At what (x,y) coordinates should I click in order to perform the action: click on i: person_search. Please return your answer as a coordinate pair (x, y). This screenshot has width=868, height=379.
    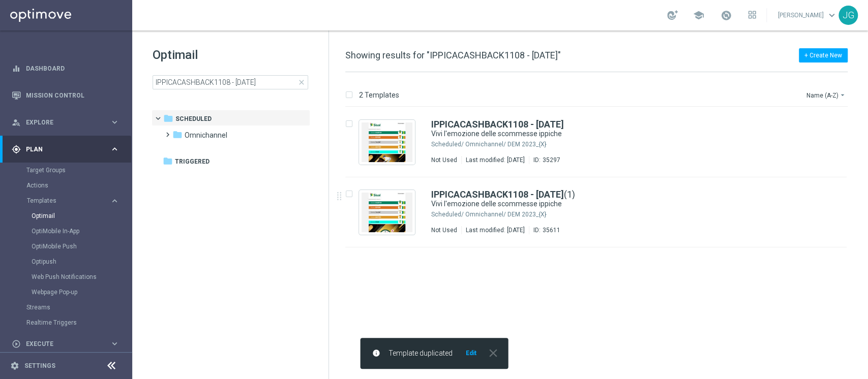
    Looking at the image, I should click on (16, 122).